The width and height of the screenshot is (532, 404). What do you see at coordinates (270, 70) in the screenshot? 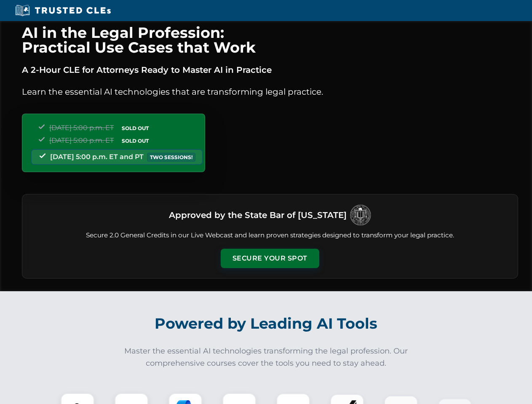
I see `p: A 2-Hour CLE for Attorneys Ready to Master AI in Practice` at bounding box center [270, 70].